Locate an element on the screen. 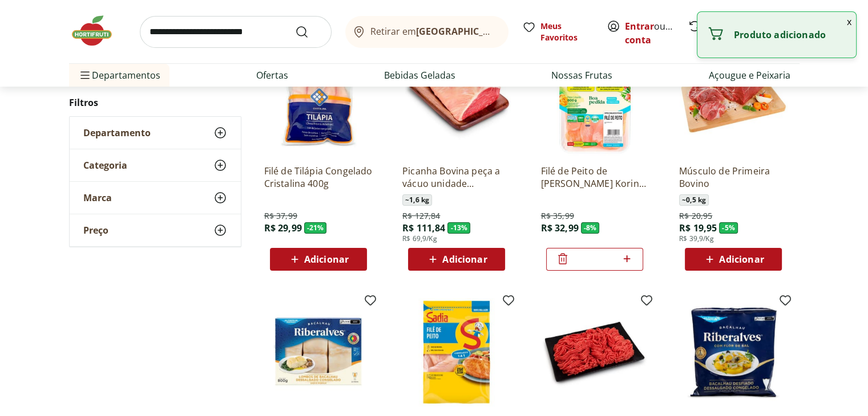 This screenshot has height=416, width=868. span: Preço is located at coordinates (96, 230).